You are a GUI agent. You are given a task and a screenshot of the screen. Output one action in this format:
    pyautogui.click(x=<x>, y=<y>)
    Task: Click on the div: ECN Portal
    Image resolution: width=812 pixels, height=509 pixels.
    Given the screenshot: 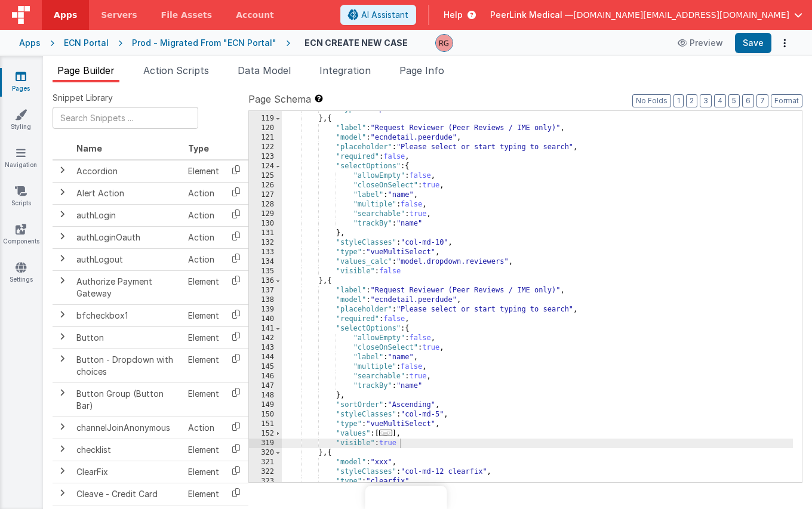 What is the action you would take?
    pyautogui.click(x=86, y=43)
    